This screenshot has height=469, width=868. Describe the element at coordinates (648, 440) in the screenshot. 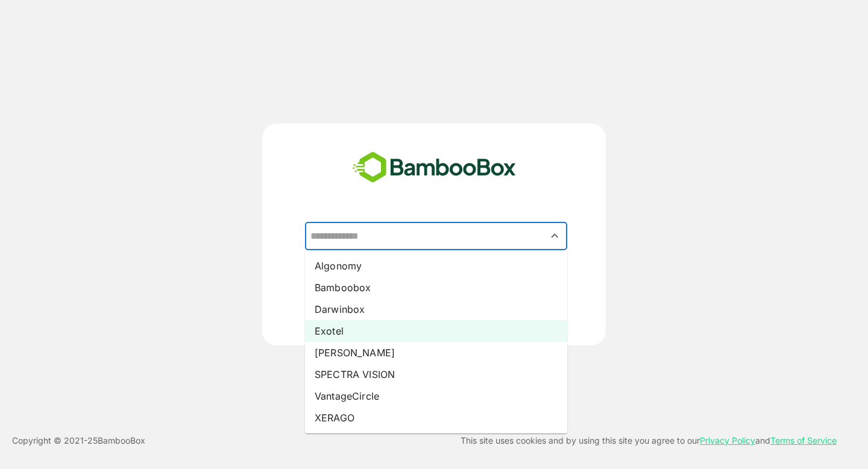

I see `p: This site uses cookies and by using this site you agree to our and` at that location.